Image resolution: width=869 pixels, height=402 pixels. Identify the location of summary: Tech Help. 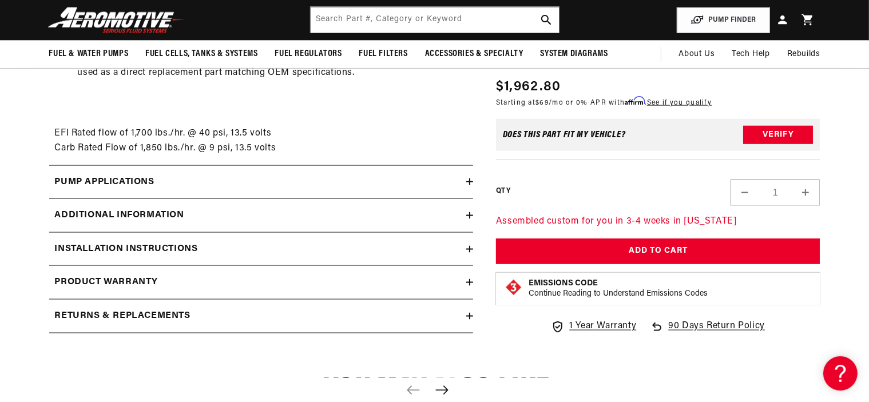
(751, 54).